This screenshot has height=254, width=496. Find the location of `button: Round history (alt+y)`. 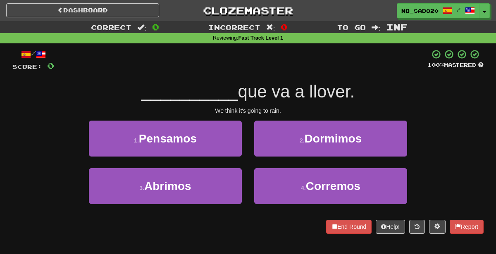

button: Round history (alt+y) is located at coordinates (417, 227).